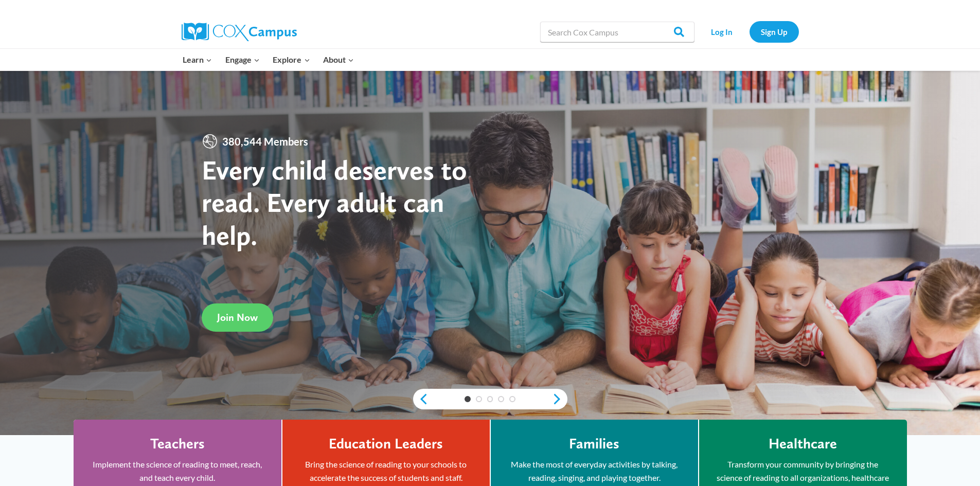 The height and width of the screenshot is (486, 980). What do you see at coordinates (468, 398) in the screenshot?
I see `a: 1` at bounding box center [468, 398].